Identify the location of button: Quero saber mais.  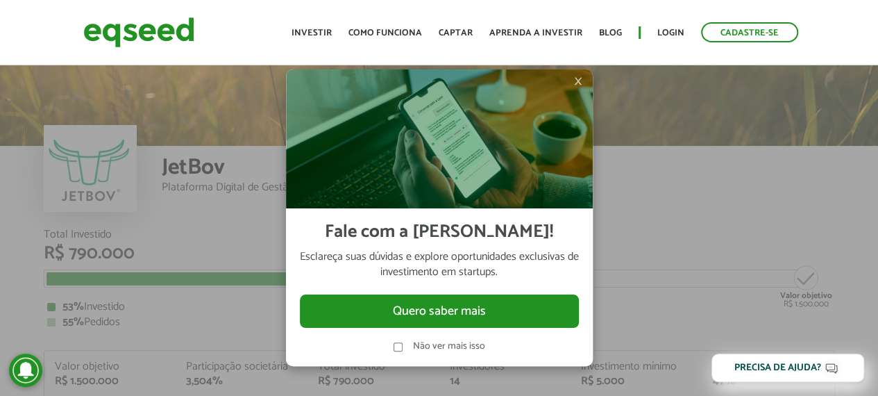
(439, 311).